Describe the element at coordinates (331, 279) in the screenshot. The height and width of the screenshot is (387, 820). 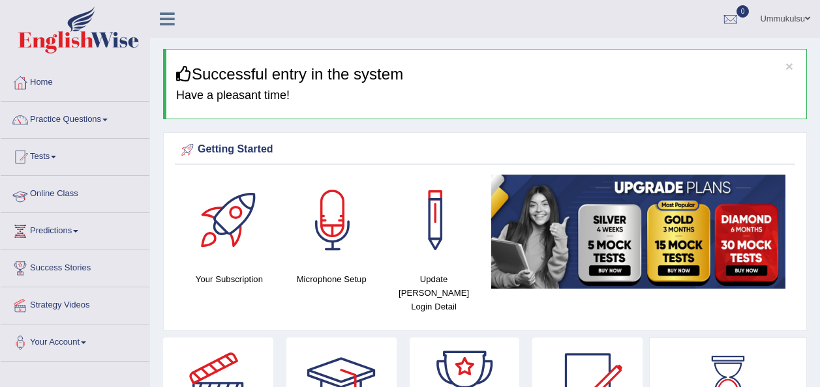
I see `h4: Microphone Setup` at that location.